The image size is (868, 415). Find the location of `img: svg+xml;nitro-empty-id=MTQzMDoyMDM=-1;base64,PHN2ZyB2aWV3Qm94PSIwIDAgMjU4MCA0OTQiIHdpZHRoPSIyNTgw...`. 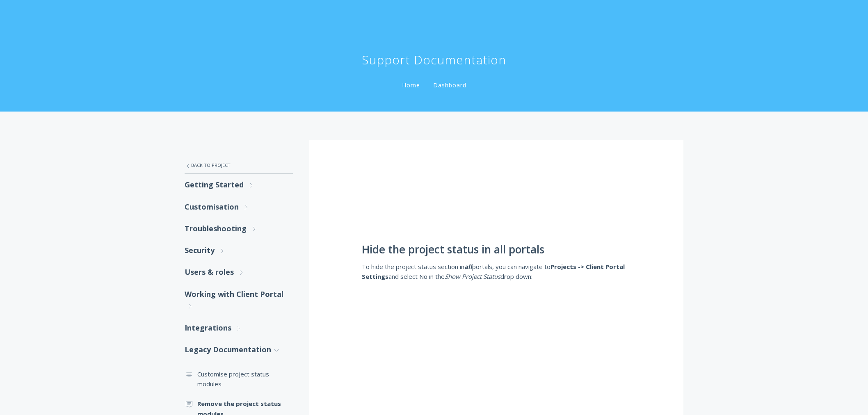

img: svg+xml;nitro-empty-id=MTQzMDoyMDM=-1;base64,PHN2ZyB2aWV3Qm94PSIwIDAgMjU4MCA0OTQiIHdpZHRoPSIyNTgw... is located at coordinates (496, 206).